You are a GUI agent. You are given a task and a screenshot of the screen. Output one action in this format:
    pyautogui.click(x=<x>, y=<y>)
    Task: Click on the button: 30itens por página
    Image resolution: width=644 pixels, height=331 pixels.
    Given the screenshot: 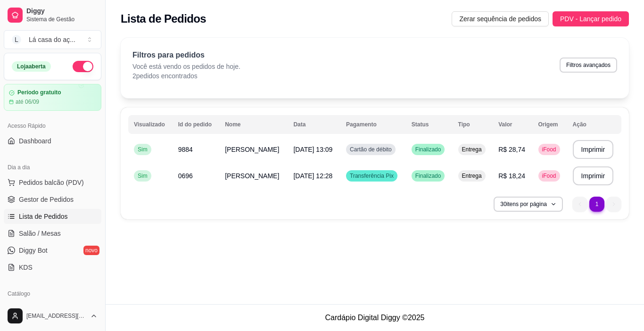 What is the action you would take?
    pyautogui.click(x=528, y=204)
    